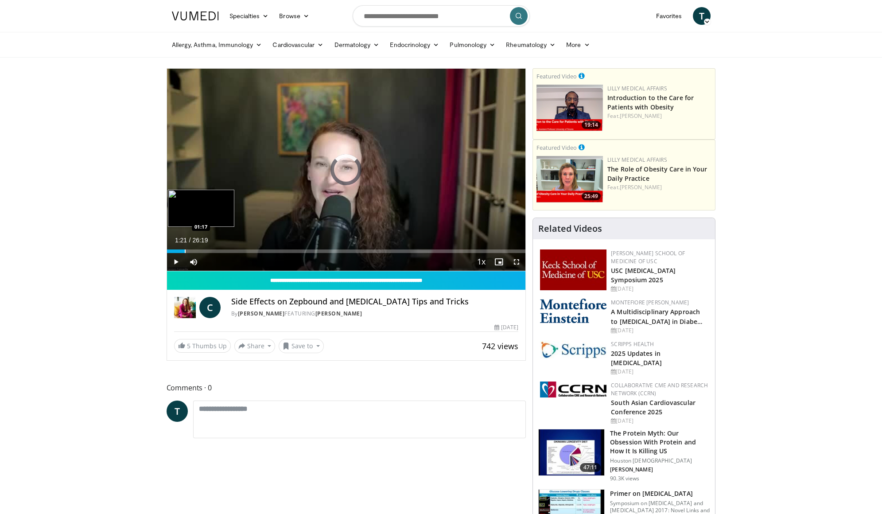  Describe the element at coordinates (573, 270) in the screenshot. I see `img: 7b941f1f-d101-407a-8bfa-07bd47db01ba.png.150x105_q85_autocrop_double_scale_upscale_version-0.2.jpg` at that location.